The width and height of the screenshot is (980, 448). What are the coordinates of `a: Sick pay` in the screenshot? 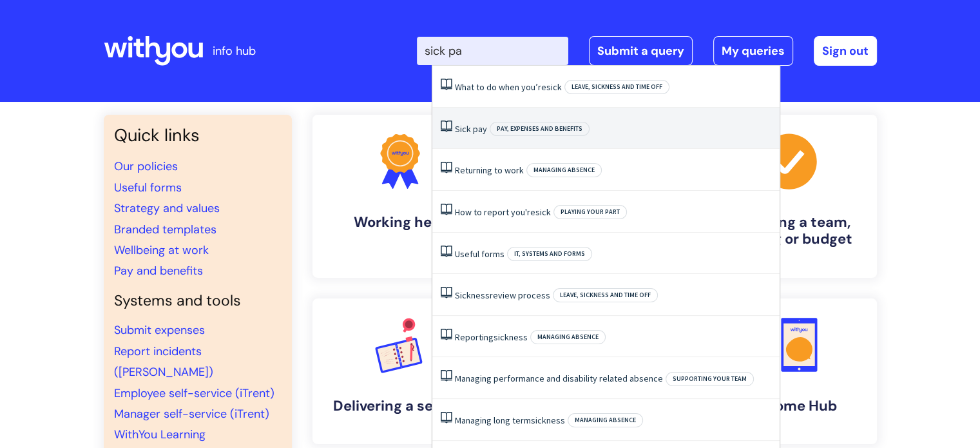 It's located at (471, 129).